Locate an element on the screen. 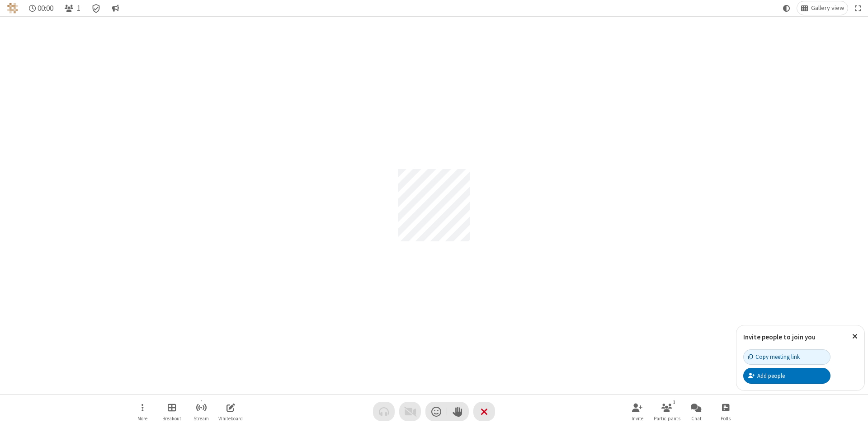 This screenshot has height=428, width=868. span: Chat is located at coordinates (696, 418).